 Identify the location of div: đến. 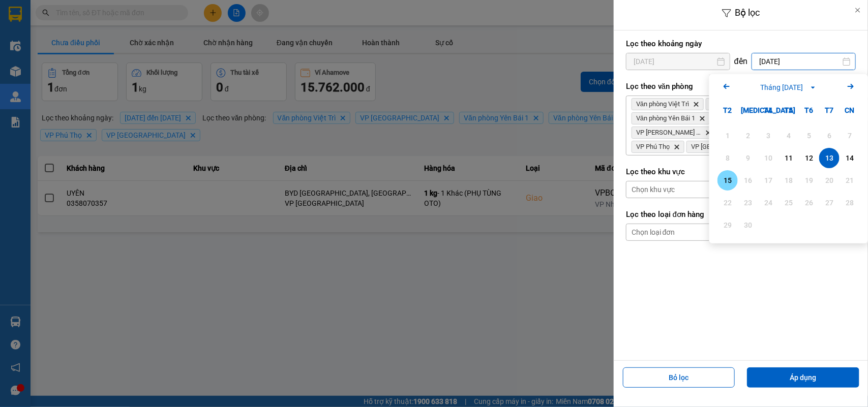
(741, 61).